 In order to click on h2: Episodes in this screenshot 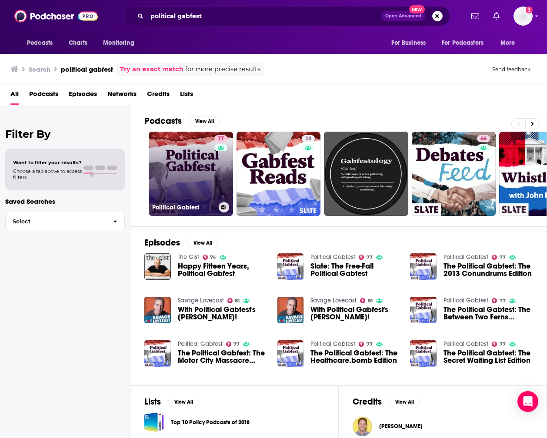, I will do `click(162, 243)`.